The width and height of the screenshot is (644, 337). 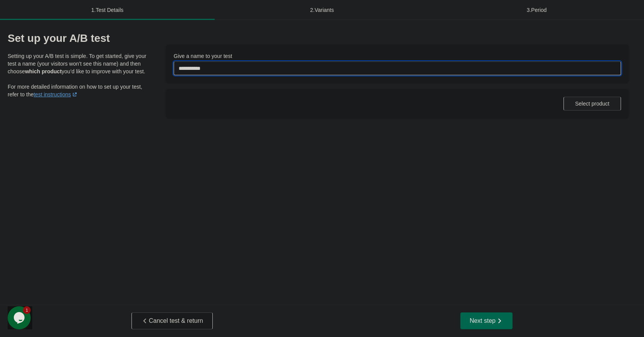 I want to click on strong: which product, so click(x=43, y=72).